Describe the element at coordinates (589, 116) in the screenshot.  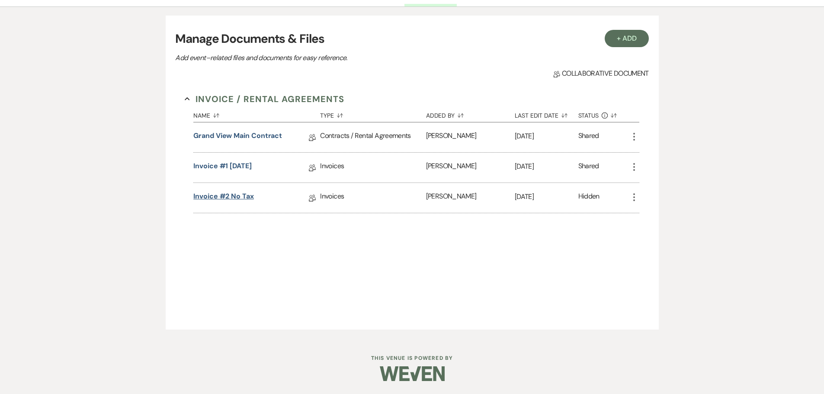
I see `span: Status` at that location.